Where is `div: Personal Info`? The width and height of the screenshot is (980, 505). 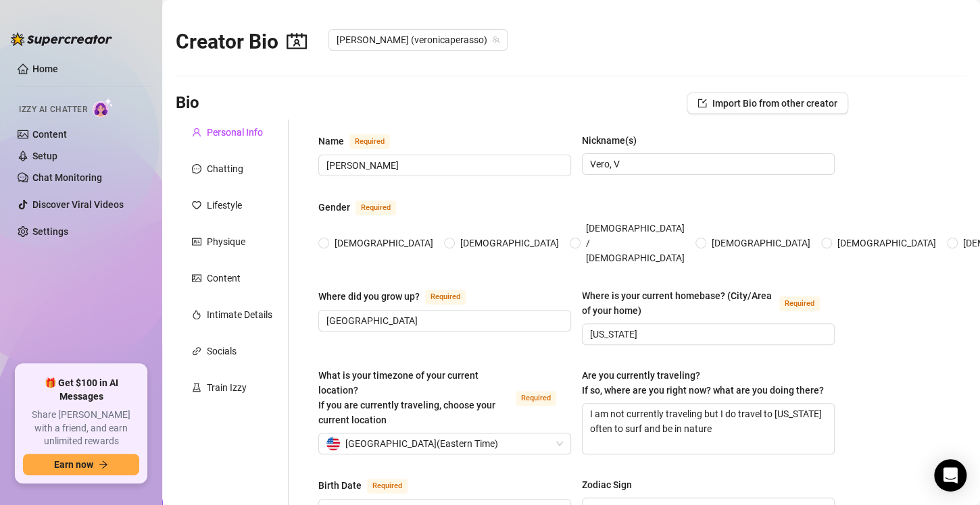
div: Personal Info is located at coordinates (235, 133).